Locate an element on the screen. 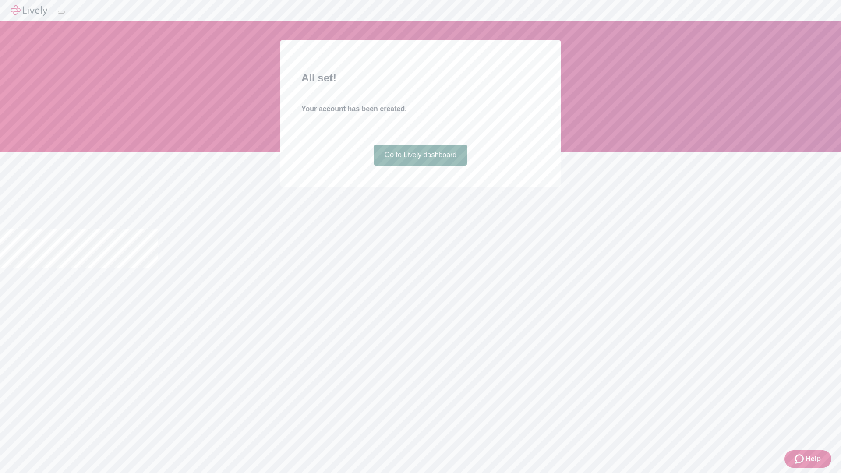  a: Go to Lively dashboard is located at coordinates (421, 155).